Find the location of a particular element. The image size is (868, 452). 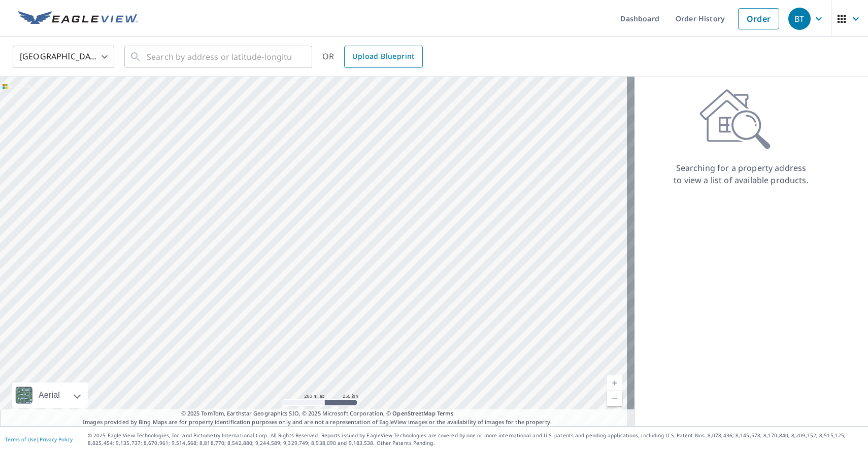

a: Privacy Policy is located at coordinates (56, 439).